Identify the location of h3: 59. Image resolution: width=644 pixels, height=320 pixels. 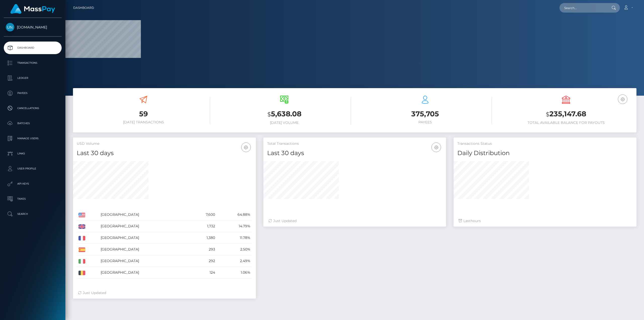
(143, 114).